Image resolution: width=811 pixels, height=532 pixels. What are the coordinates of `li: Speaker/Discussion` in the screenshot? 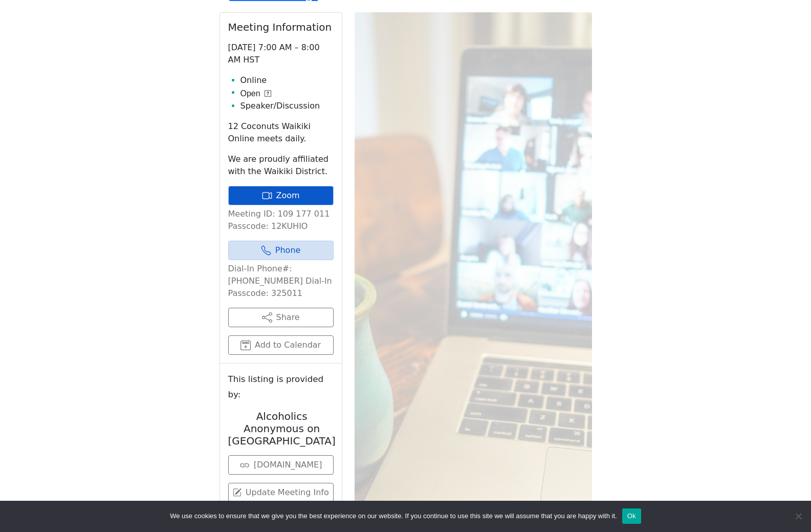 It's located at (287, 106).